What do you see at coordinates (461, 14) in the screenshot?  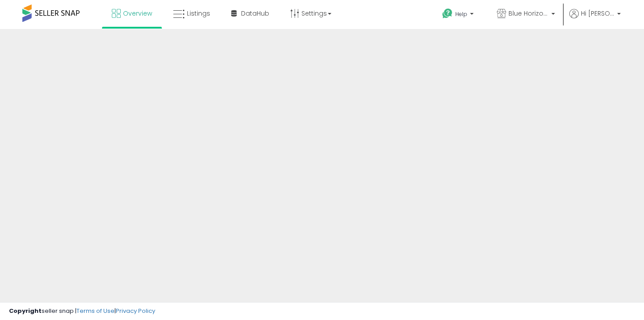 I see `span: Help` at bounding box center [461, 14].